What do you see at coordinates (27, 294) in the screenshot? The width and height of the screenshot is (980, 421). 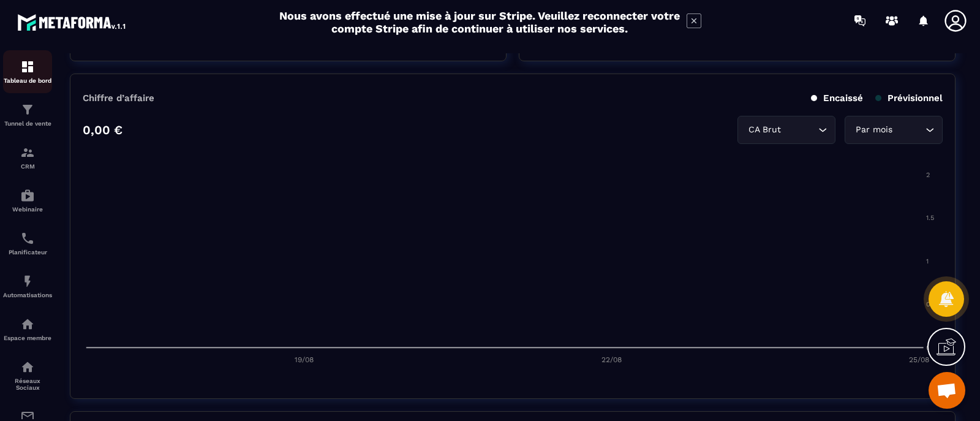 I see `p: Automatisations` at bounding box center [27, 294].